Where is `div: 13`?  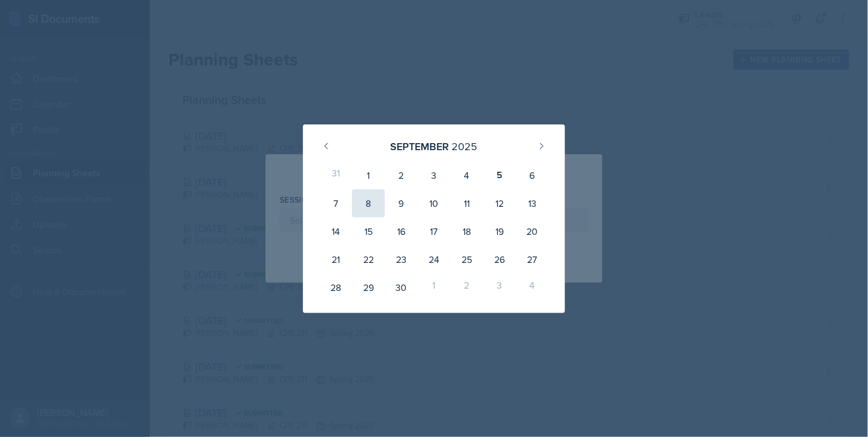
div: 13 is located at coordinates (532, 203).